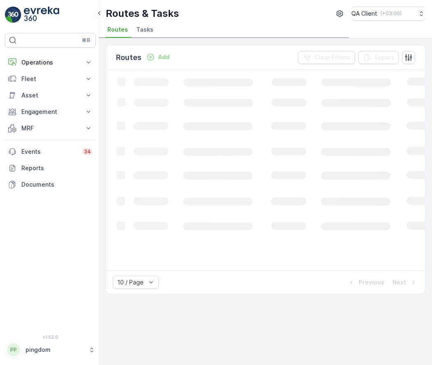 The width and height of the screenshot is (432, 365). Describe the element at coordinates (145, 30) in the screenshot. I see `span: Tasks` at that location.